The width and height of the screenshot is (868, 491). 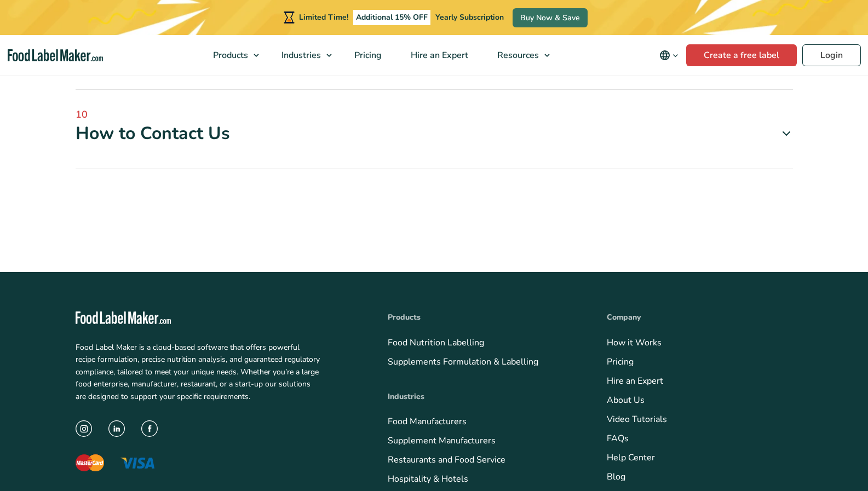 I want to click on a: Login, so click(x=831, y=55).